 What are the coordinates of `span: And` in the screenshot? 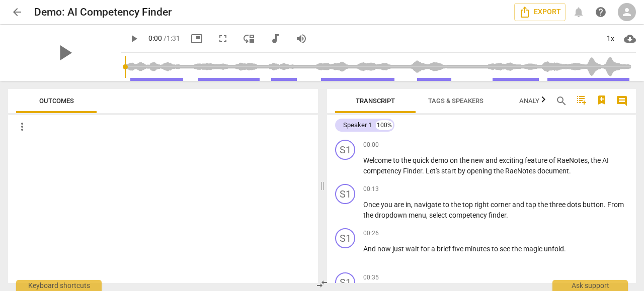 It's located at (370, 249).